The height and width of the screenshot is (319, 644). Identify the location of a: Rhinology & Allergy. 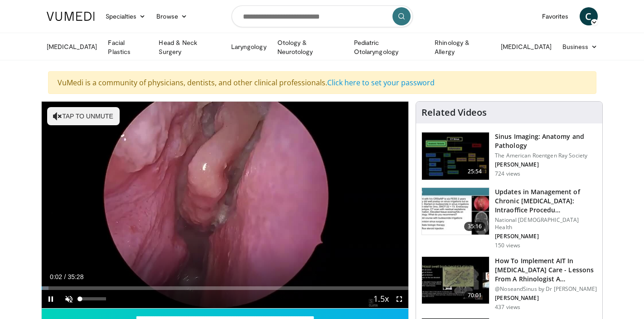
(462, 47).